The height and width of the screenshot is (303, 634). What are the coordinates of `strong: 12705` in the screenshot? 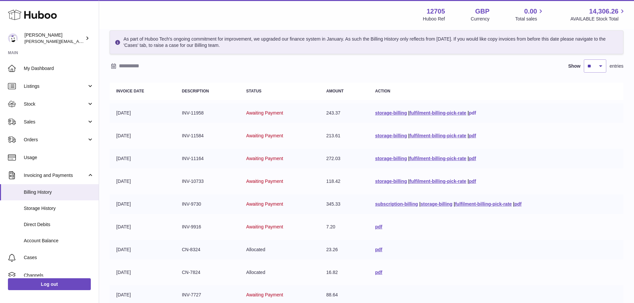 It's located at (436, 11).